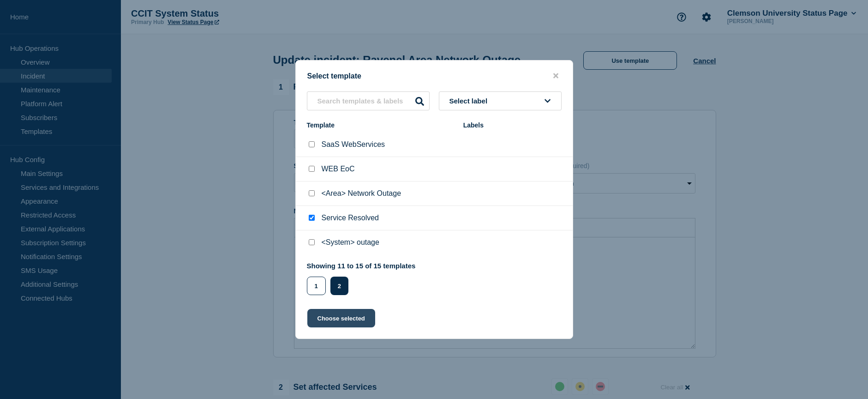  Describe the element at coordinates (341, 318) in the screenshot. I see `button: Choose selected` at that location.